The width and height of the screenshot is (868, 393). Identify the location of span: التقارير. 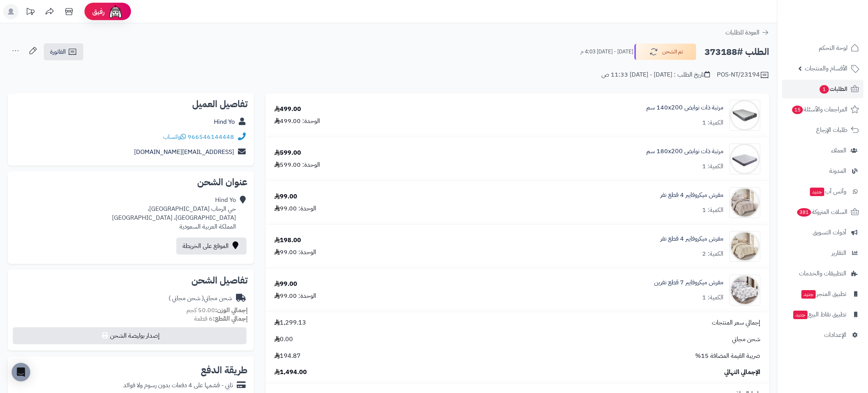
(839, 253).